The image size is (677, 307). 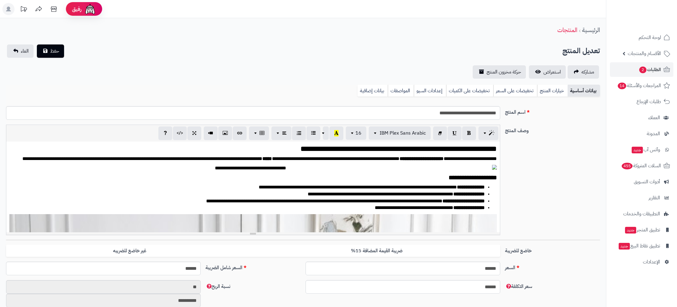 What do you see at coordinates (519, 286) in the screenshot?
I see `span: سعر التكلفة` at bounding box center [519, 286].